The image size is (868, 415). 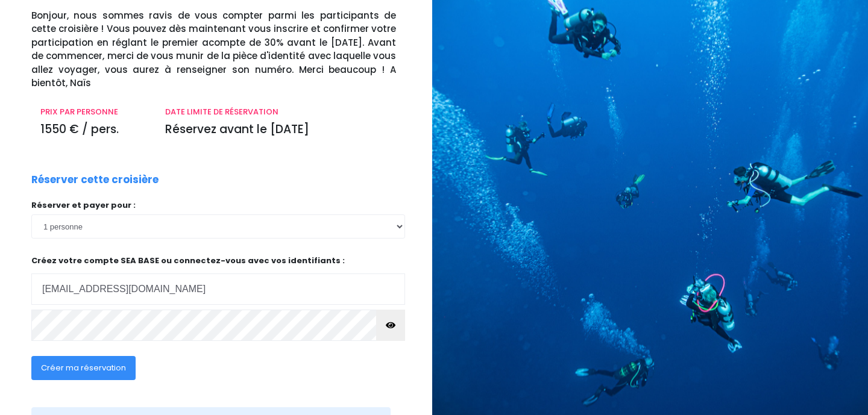 What do you see at coordinates (281, 112) in the screenshot?
I see `p: DATE LIMITE DE RÉSERVATION` at bounding box center [281, 112].